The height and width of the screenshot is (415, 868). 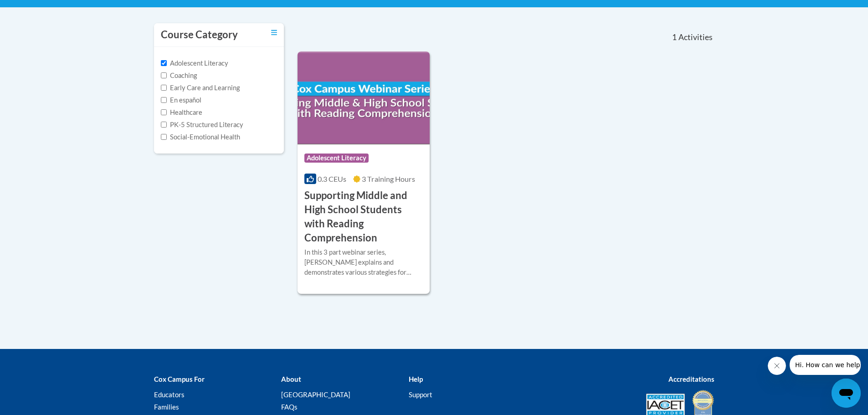 I want to click on a: Educators, so click(x=169, y=395).